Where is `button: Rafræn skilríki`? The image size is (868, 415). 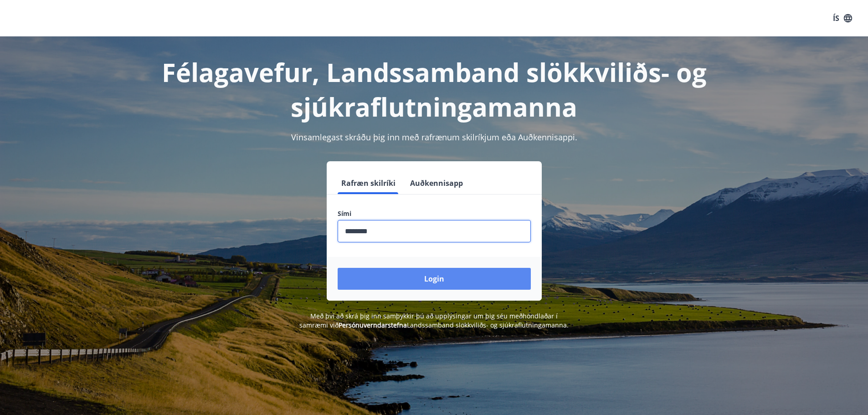
button: Rafræn skilríki is located at coordinates (368, 183).